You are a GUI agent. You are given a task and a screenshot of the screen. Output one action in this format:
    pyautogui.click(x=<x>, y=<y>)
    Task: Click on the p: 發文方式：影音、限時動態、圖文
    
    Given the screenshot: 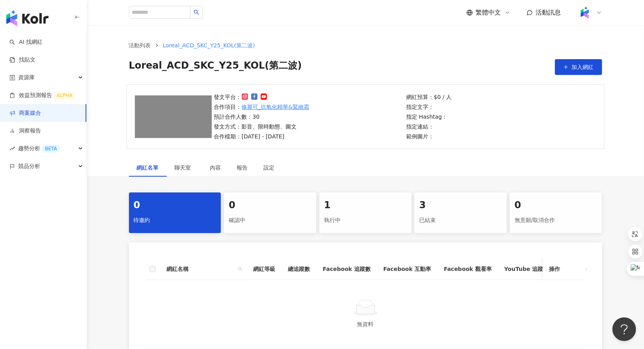 What is the action you would take?
    pyautogui.click(x=262, y=127)
    